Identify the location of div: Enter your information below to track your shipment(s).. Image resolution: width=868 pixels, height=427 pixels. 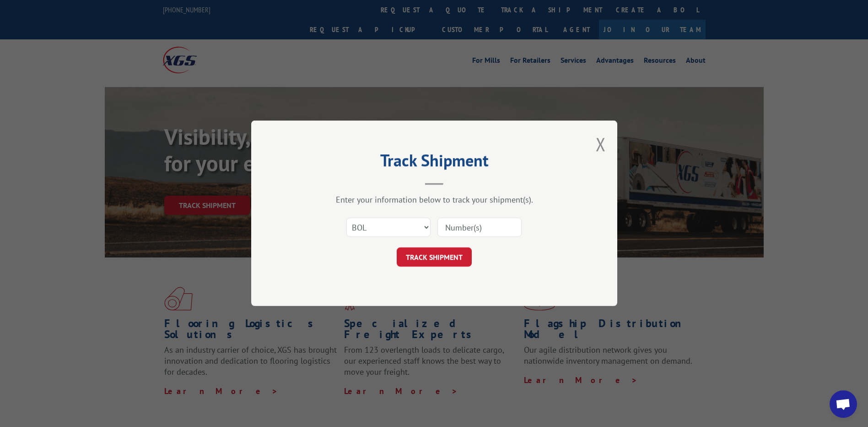
(434, 200).